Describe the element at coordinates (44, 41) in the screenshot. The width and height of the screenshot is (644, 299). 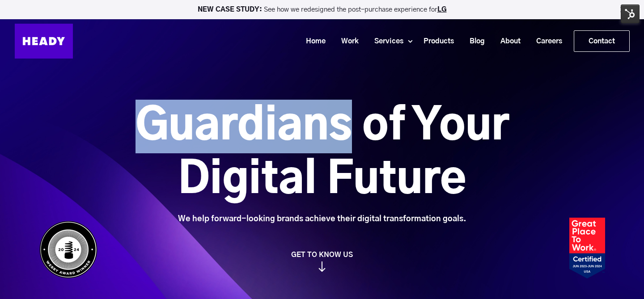
I see `img: Heady_Logo_Web-01 (1)` at that location.